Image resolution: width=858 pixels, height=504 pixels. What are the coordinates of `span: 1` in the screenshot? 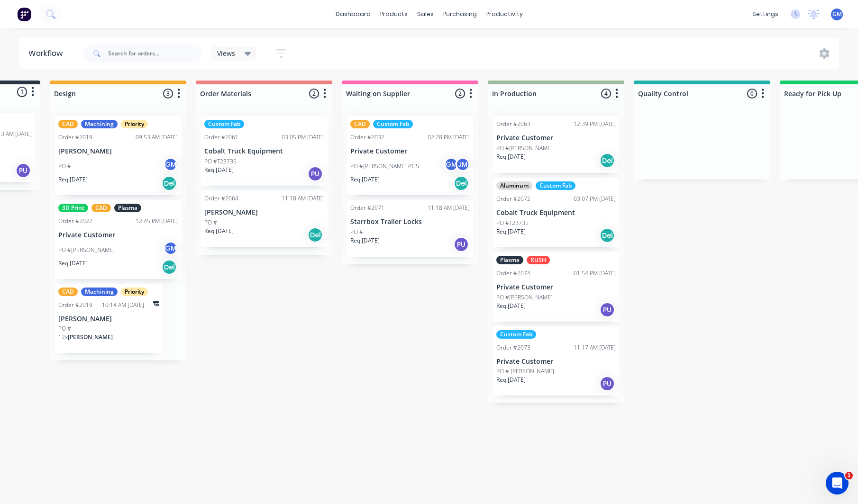 It's located at (848, 476).